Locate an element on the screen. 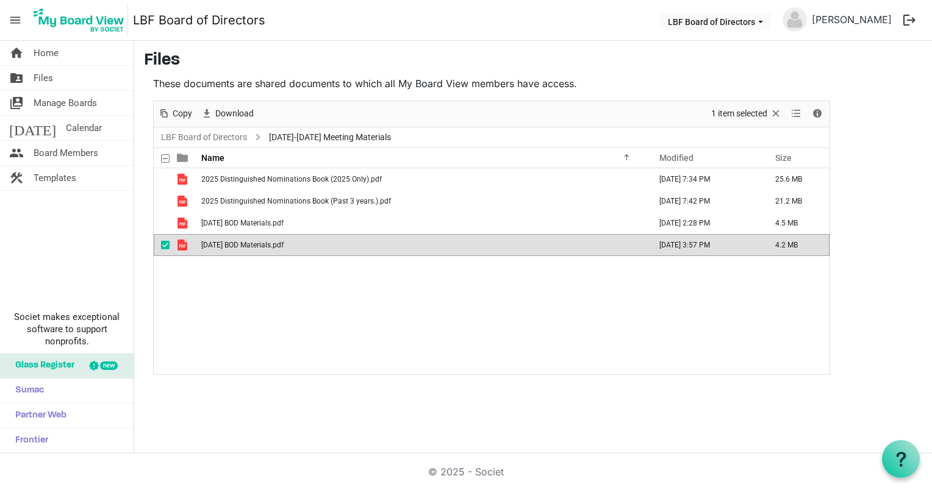 The image size is (932, 490). span: Frontier is located at coordinates (29, 441).